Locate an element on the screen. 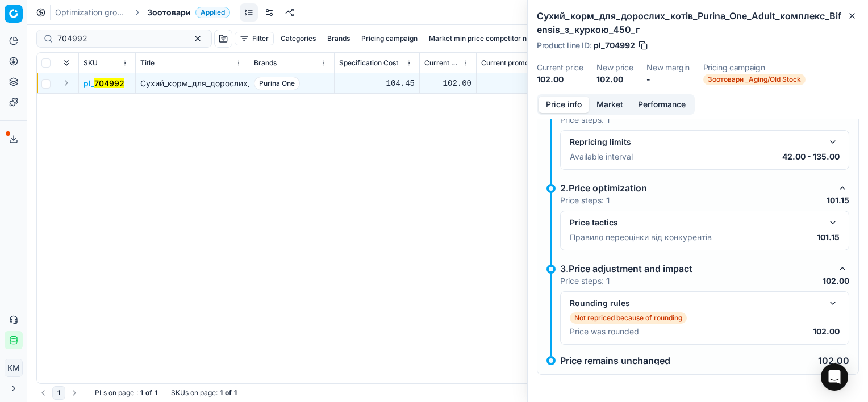  button: Market is located at coordinates (609, 105).